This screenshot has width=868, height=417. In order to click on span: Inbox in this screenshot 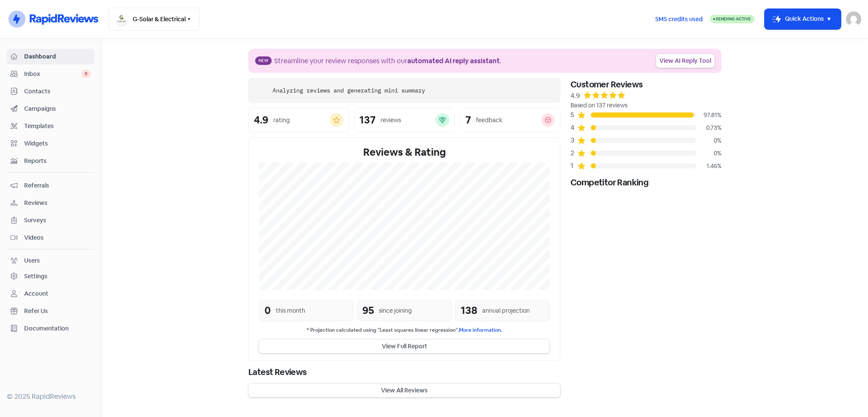, I will do `click(52, 74)`.